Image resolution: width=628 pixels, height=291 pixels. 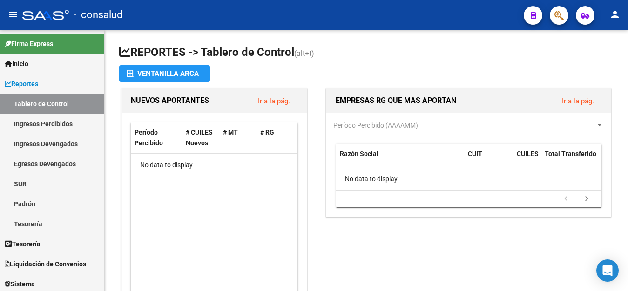 I want to click on button: Ventanilla ARCA, so click(x=164, y=73).